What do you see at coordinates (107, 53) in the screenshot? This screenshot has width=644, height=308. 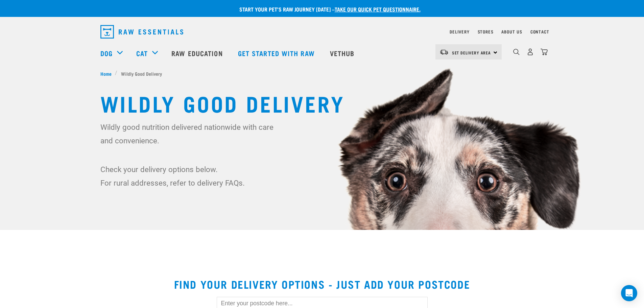 I see `a: Dog` at bounding box center [107, 53].